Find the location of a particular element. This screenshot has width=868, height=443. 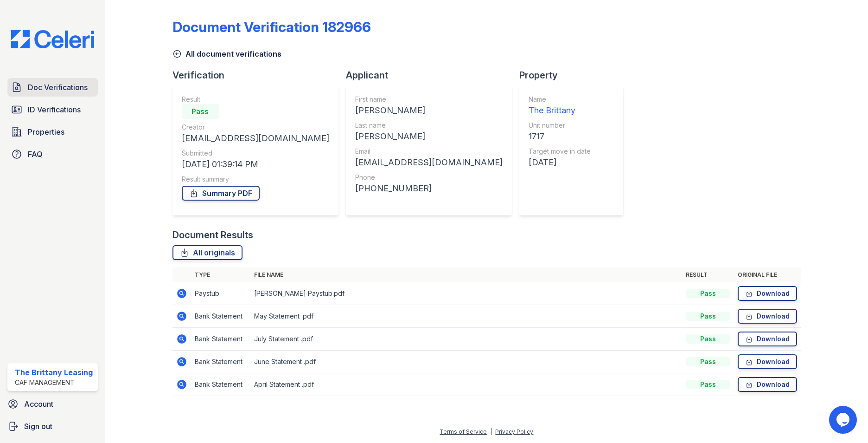

img: CE_Logo_Blue-a8612792a0a2168367f1c8372b55b34899dd931a85d93a1a3d3e32e68fde9ad4.png is located at coordinates (52, 39).